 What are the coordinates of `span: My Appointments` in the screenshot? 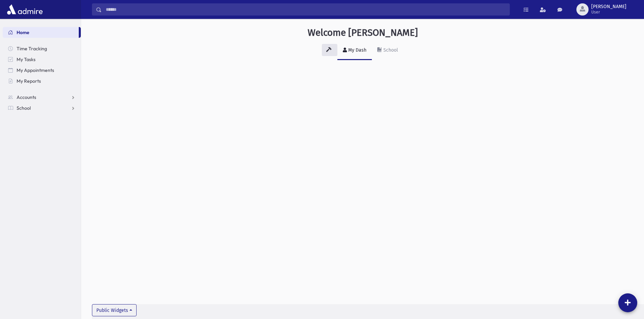 It's located at (35, 70).